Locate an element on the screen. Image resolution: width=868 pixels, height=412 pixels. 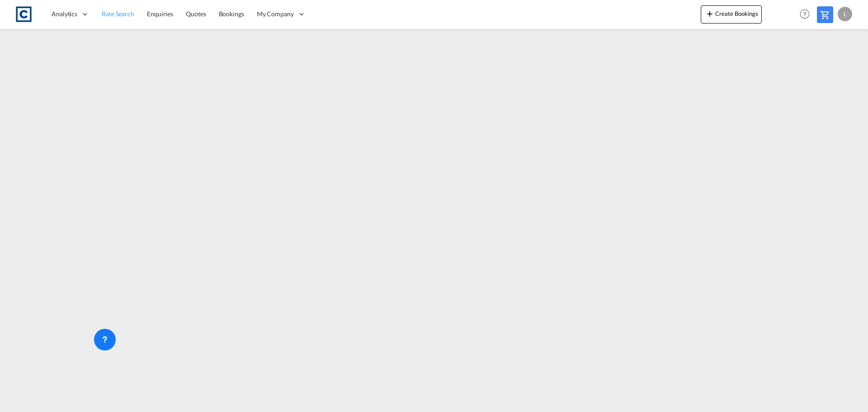
md-icon: icon-plus 400-fg is located at coordinates (710, 14).